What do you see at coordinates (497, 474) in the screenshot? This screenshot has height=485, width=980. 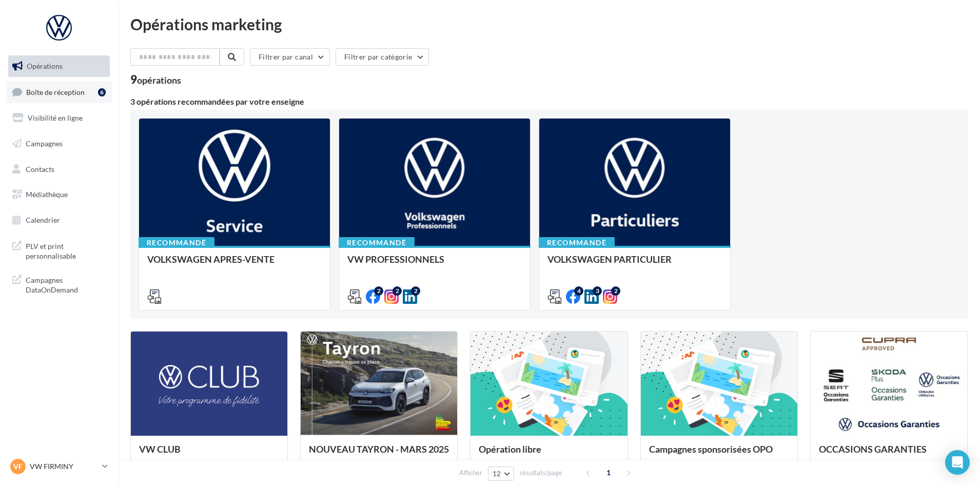 I see `span: 12` at bounding box center [497, 474].